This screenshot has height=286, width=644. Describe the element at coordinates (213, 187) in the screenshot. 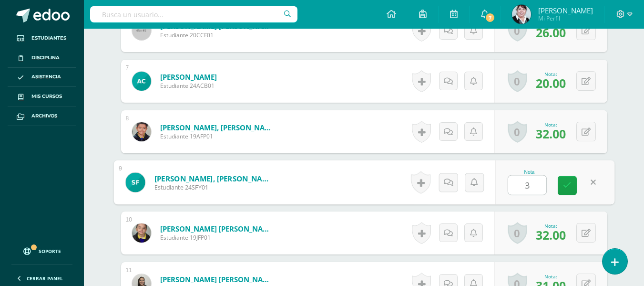

I see `span: Estudiante 24SFY01` at that location.